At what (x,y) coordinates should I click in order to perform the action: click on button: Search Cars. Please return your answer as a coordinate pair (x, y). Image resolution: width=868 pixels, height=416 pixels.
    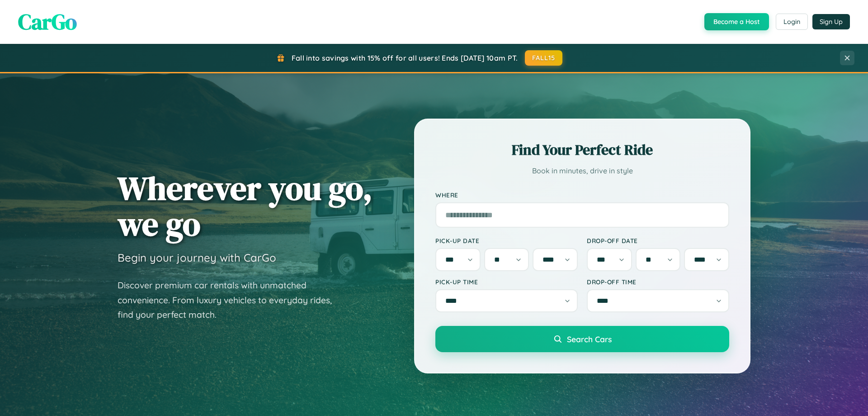
    Looking at the image, I should click on (582, 339).